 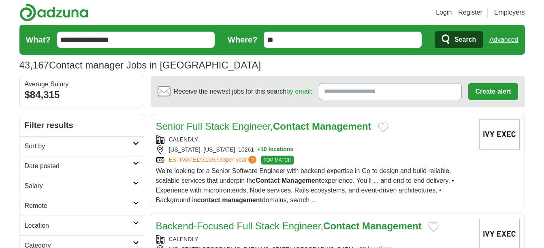 What do you see at coordinates (214, 160) in the screenshot?
I see `a: ESTIMATED:$169,533per year?` at bounding box center [214, 160].